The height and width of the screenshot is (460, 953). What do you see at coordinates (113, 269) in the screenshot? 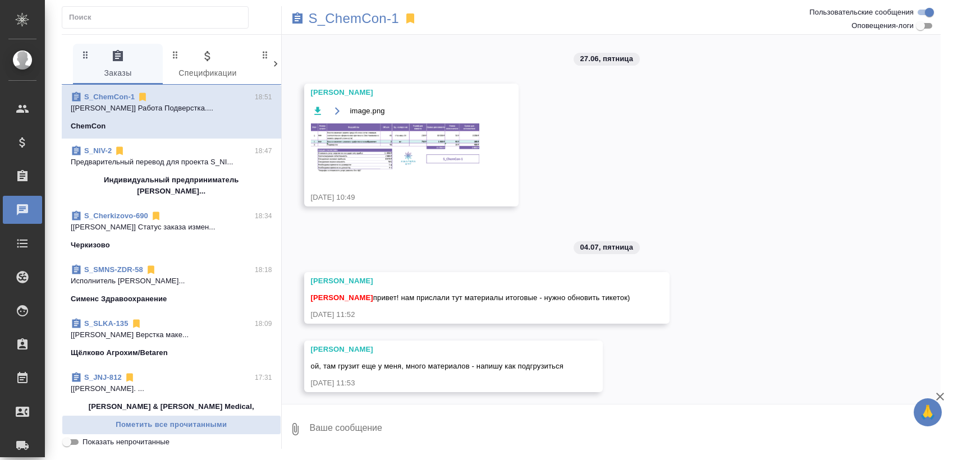
I see `a: S_SMNS-ZDR-58` at bounding box center [113, 269].